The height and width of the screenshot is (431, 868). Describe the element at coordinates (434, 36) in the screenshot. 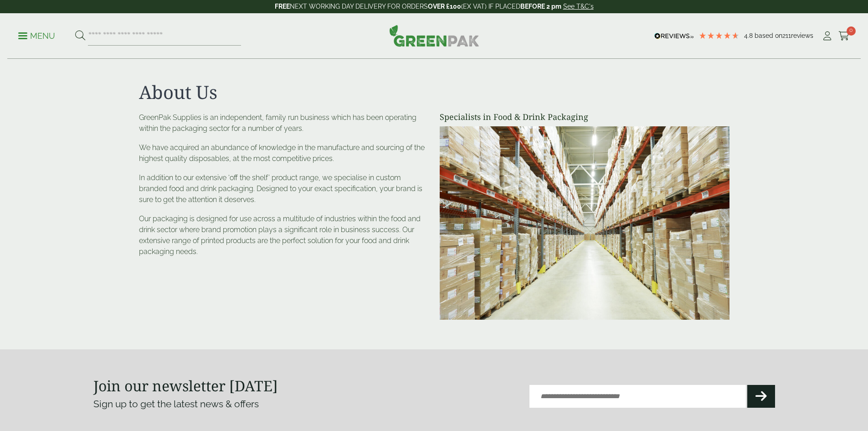

I see `img: GreenPak Supplies` at that location.